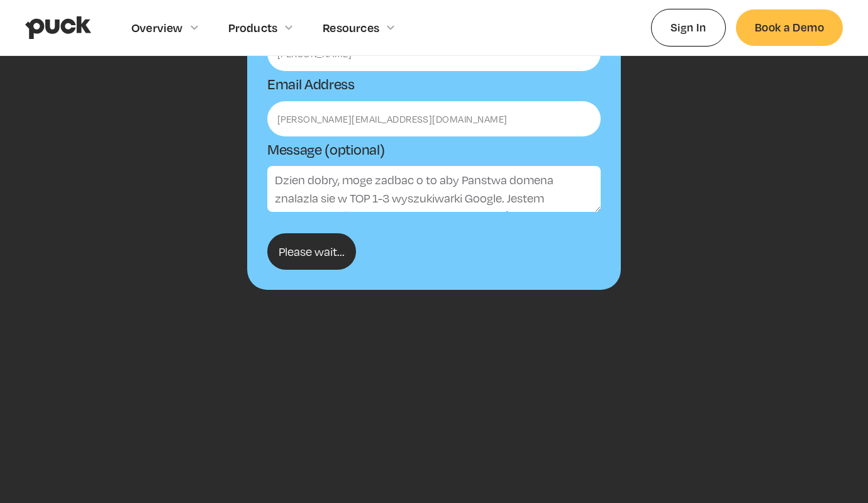 Image resolution: width=868 pixels, height=503 pixels. Describe the element at coordinates (310, 84) in the screenshot. I see `label: Email Address` at that location.